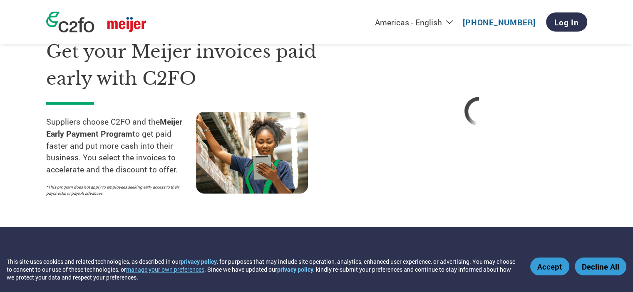 This screenshot has width=633, height=292. I want to click on button: Accept, so click(549, 267).